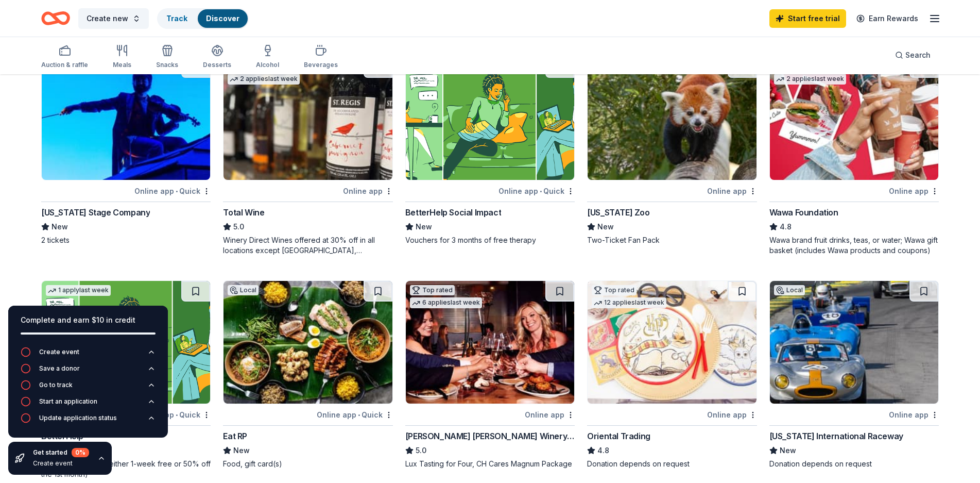 The height and width of the screenshot is (483, 980). Describe the element at coordinates (177, 18) in the screenshot. I see `a: Track` at that location.